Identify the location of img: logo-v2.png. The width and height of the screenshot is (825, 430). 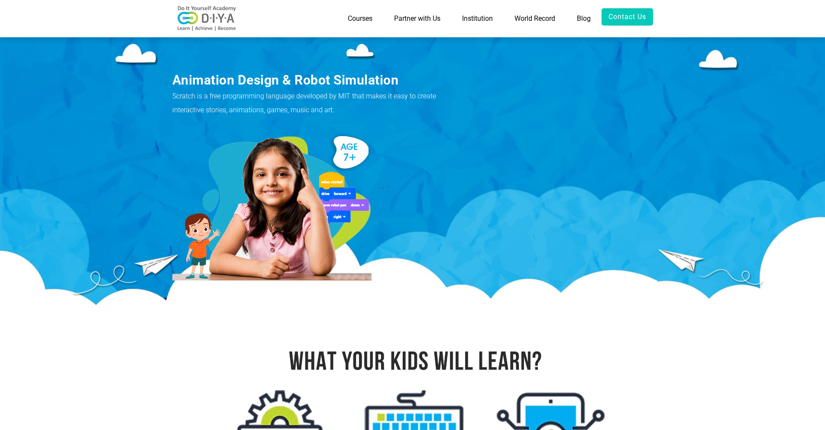
(207, 19).